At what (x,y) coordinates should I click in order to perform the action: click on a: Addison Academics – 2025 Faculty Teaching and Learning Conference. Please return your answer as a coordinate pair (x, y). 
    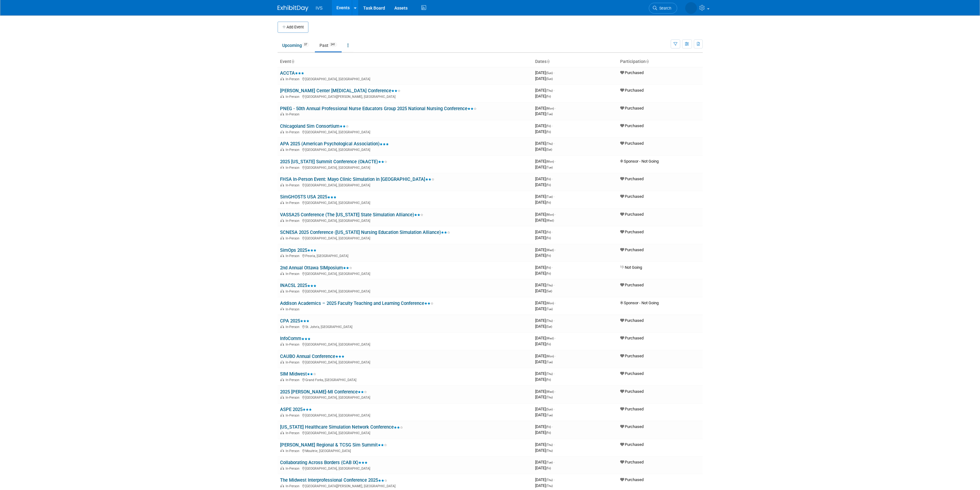
    Looking at the image, I should click on (357, 303).